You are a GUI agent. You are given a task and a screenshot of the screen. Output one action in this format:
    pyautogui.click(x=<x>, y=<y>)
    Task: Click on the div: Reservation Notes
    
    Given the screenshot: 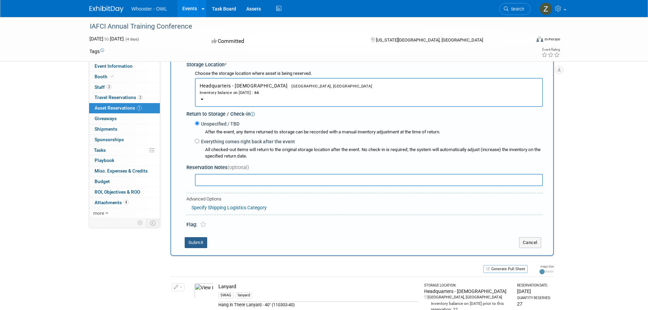 What is the action you would take?
    pyautogui.click(x=365, y=167)
    